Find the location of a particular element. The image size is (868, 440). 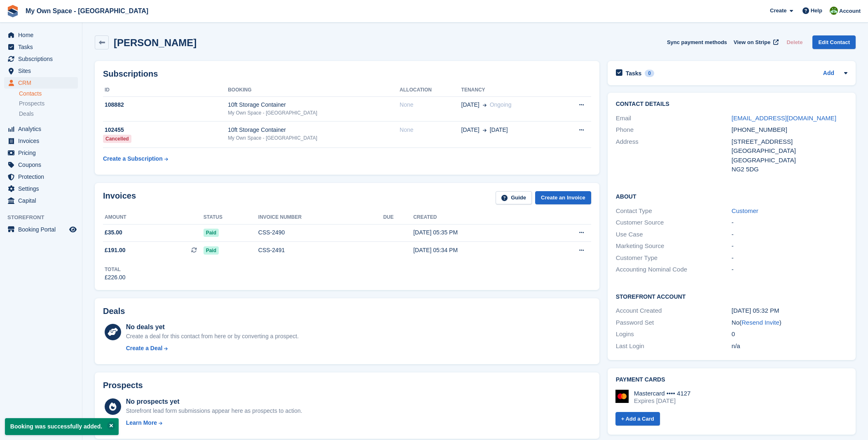

h2: About is located at coordinates (731, 196).